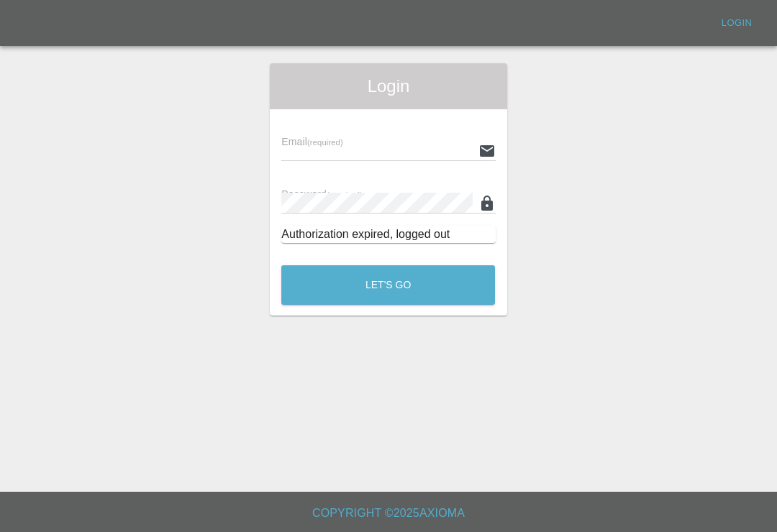 The width and height of the screenshot is (777, 532). What do you see at coordinates (389, 513) in the screenshot?
I see `h6: Copyright © 2025 Axioma` at bounding box center [389, 513].